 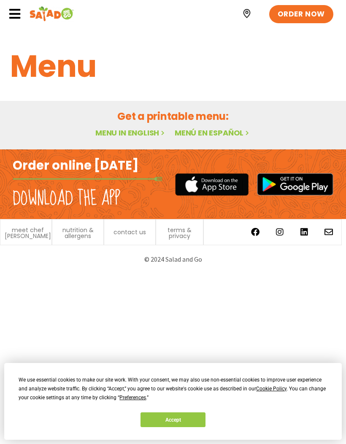 I want to click on a: contact us, so click(x=130, y=232).